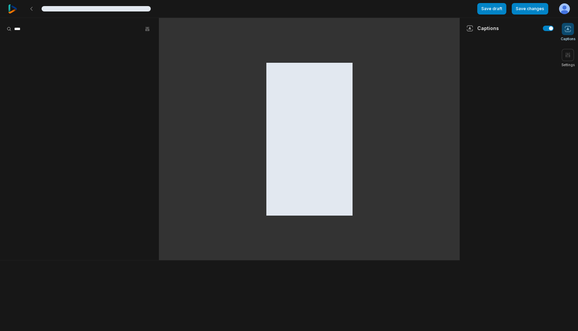 Image resolution: width=578 pixels, height=331 pixels. I want to click on span: Captions, so click(568, 39).